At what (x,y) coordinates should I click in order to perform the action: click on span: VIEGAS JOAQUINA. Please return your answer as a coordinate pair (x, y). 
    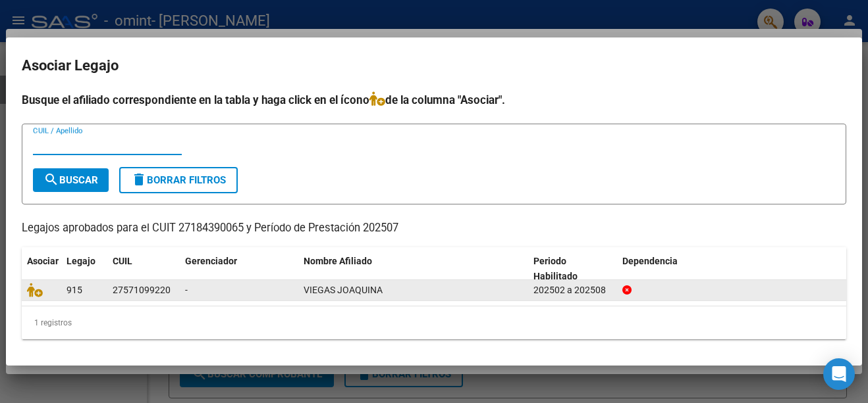
    Looking at the image, I should click on (343, 290).